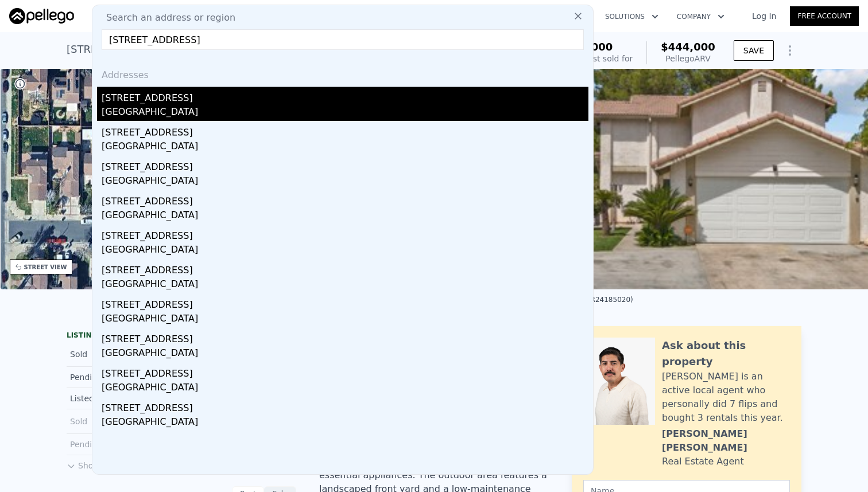 The width and height of the screenshot is (868, 492). What do you see at coordinates (632, 16) in the screenshot?
I see `button: Solutions` at bounding box center [632, 16].